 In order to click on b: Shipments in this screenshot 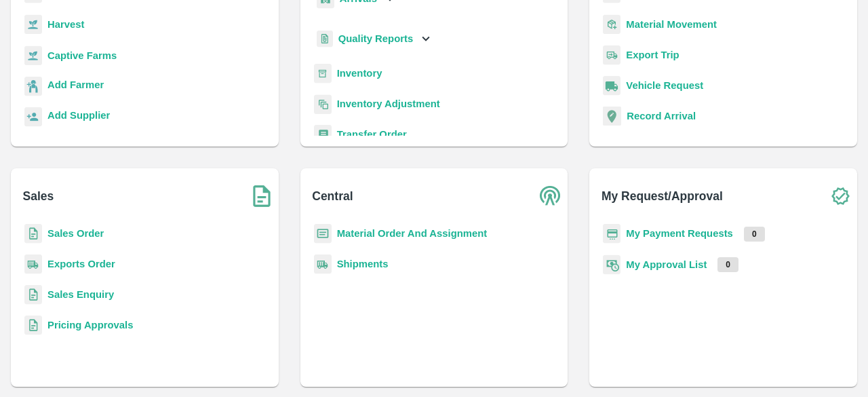, I will do `click(363, 264)`.